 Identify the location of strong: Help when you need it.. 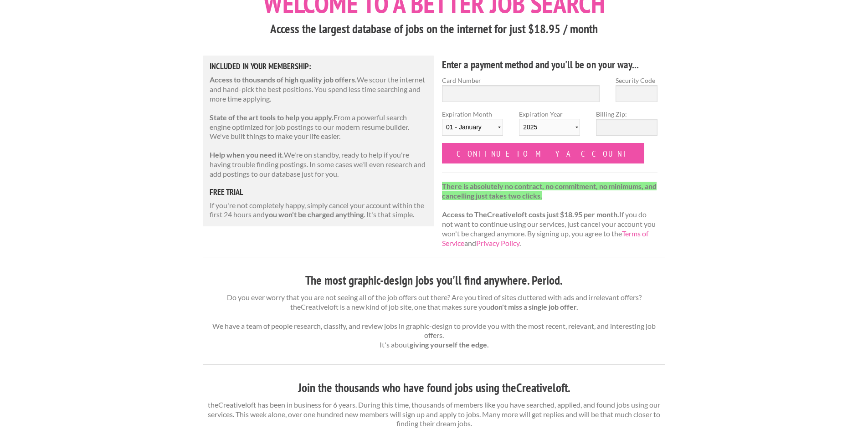
(246, 154).